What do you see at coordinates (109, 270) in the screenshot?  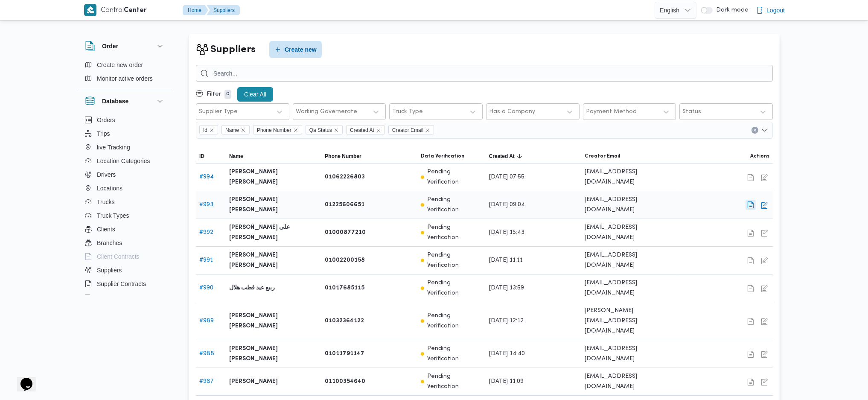 I see `span: Suppliers` at bounding box center [109, 270].